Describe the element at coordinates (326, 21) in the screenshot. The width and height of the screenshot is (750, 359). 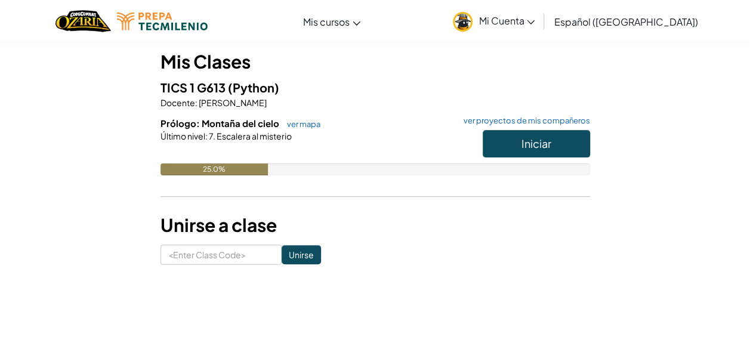
I see `span: Mis cursos` at that location.